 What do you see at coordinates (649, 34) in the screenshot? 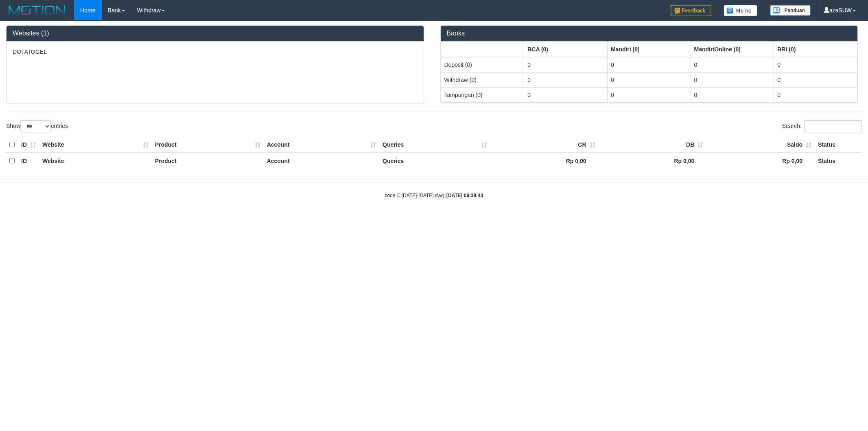
I see `h3: Banks` at bounding box center [649, 34].